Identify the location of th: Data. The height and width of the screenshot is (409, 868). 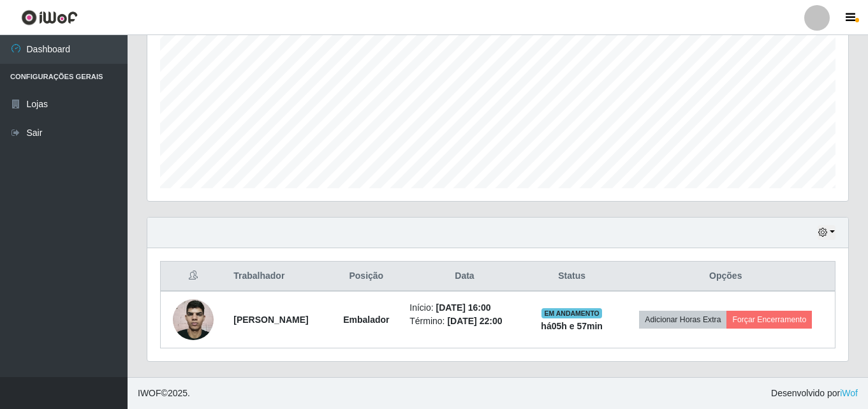
(464, 276).